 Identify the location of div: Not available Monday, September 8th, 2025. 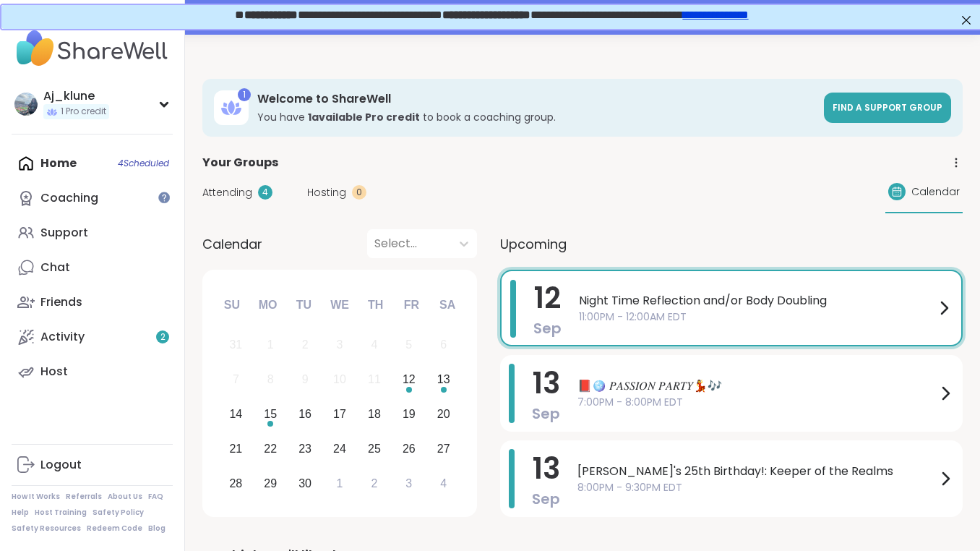
(270, 380).